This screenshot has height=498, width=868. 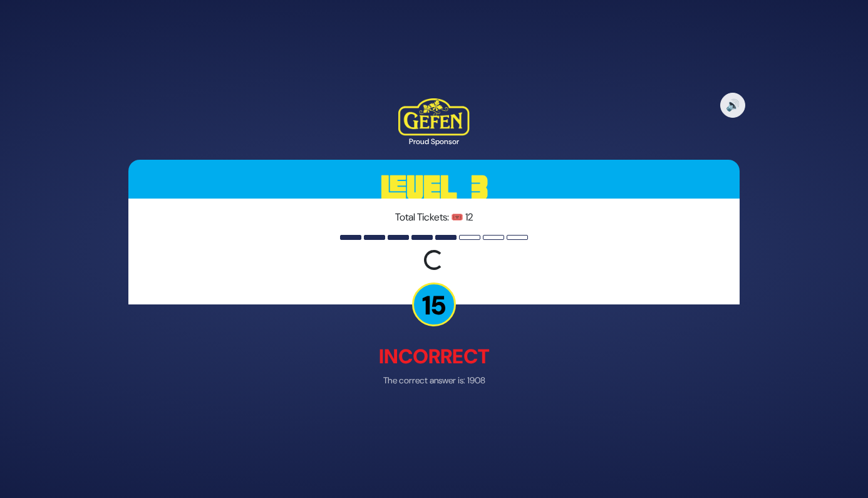 What do you see at coordinates (434, 356) in the screenshot?
I see `p: Incorrect` at bounding box center [434, 356].